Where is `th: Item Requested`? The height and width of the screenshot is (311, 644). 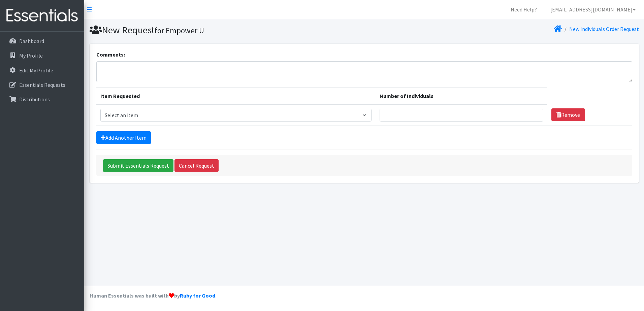 th: Item Requested is located at coordinates (236, 96).